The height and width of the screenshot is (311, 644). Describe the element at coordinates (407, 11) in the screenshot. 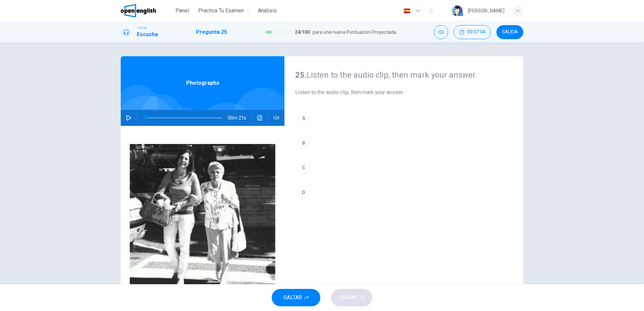

I see `img: es` at that location.